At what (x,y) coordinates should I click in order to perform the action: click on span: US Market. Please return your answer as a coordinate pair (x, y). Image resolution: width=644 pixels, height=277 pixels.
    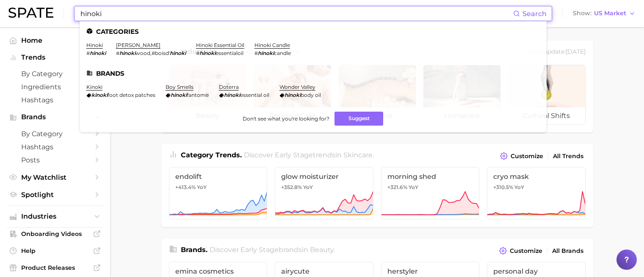
    Looking at the image, I should click on (610, 13).